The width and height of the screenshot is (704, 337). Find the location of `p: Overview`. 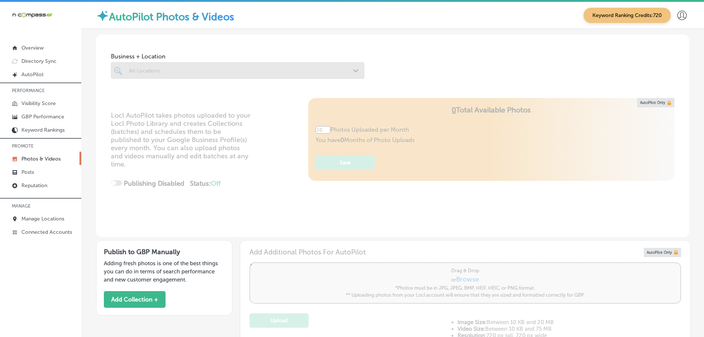

p: Overview is located at coordinates (33, 48).